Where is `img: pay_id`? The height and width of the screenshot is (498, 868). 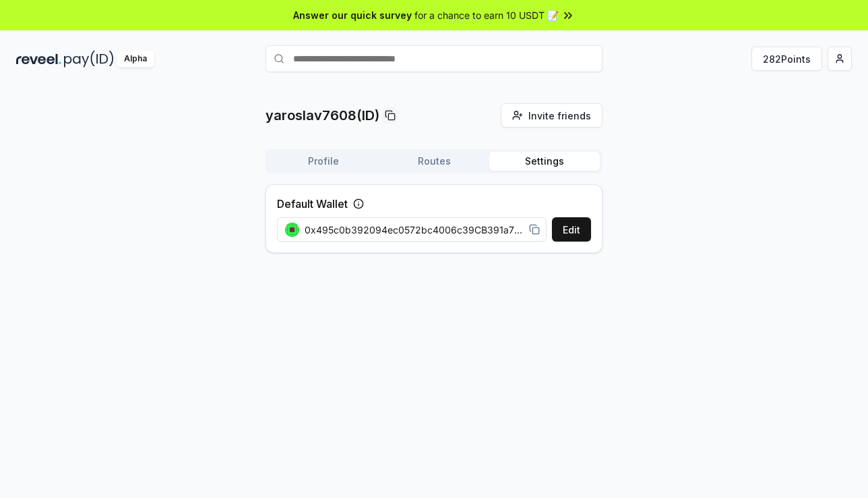 img: pay_id is located at coordinates (89, 59).